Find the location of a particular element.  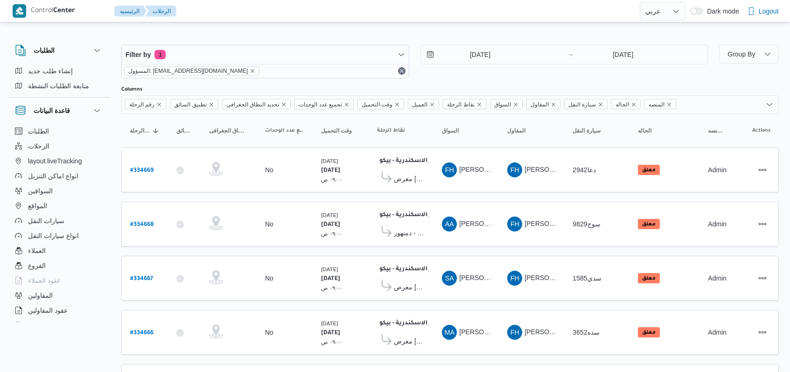

span: تجميع عدد الوحدات is located at coordinates (324, 104).